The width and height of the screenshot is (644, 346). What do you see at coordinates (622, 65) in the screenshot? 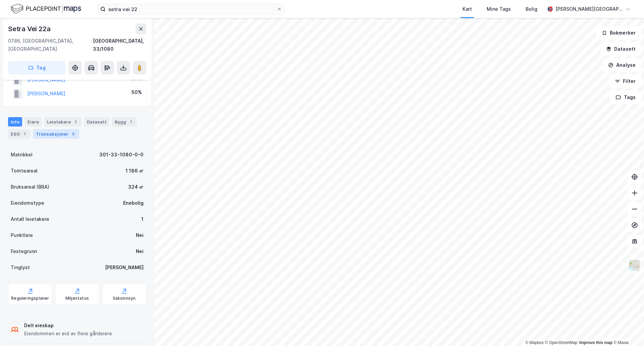
I see `button: Analyse` at bounding box center [622, 65].